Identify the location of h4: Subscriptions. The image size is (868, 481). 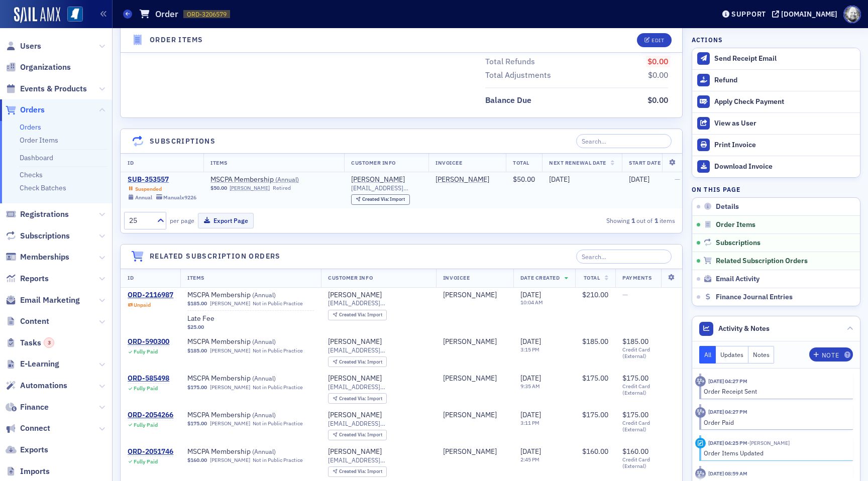
(182, 141).